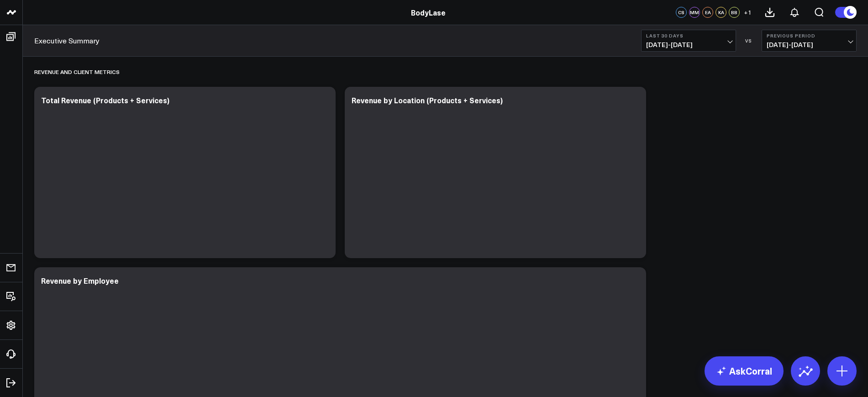 This screenshot has height=397, width=868. I want to click on button: +1, so click(747, 12).